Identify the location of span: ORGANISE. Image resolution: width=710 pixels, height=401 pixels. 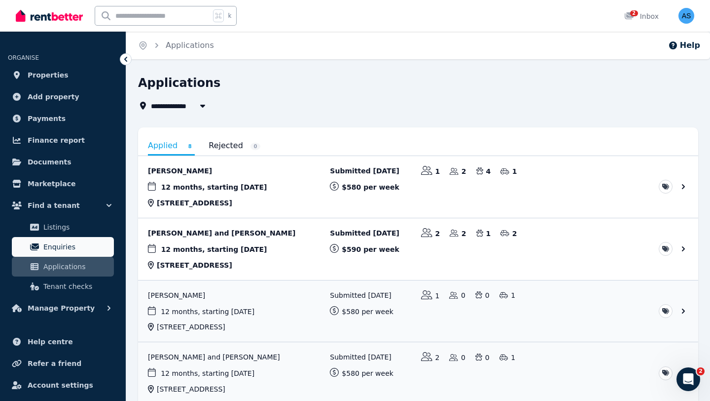
(23, 58).